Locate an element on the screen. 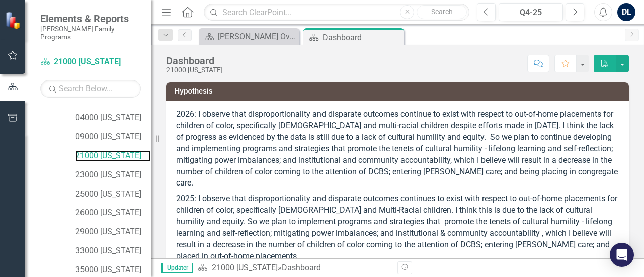 The width and height of the screenshot is (644, 277). p: 2026: I observe that disproportionality and disparate outcomes continue to exist with respect to ... is located at coordinates (397, 150).